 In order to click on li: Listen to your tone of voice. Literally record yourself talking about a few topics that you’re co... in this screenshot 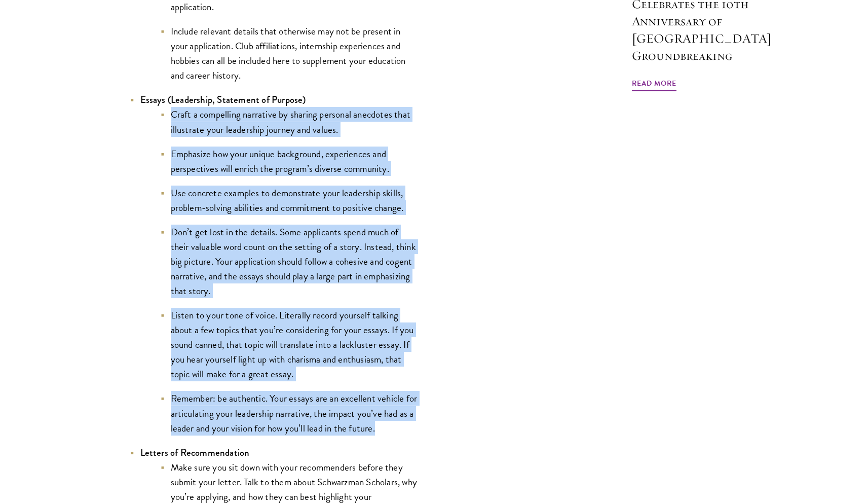, I will do `click(290, 344)`.